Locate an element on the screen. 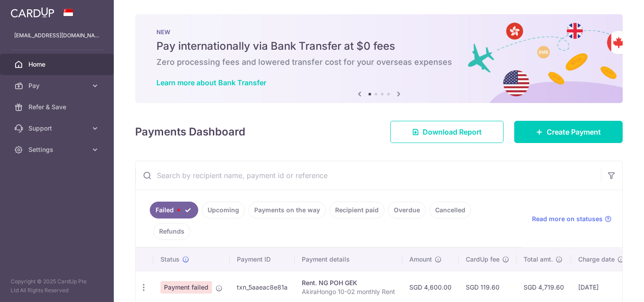  a: Learn more about Bank Transfer is located at coordinates (211, 82).